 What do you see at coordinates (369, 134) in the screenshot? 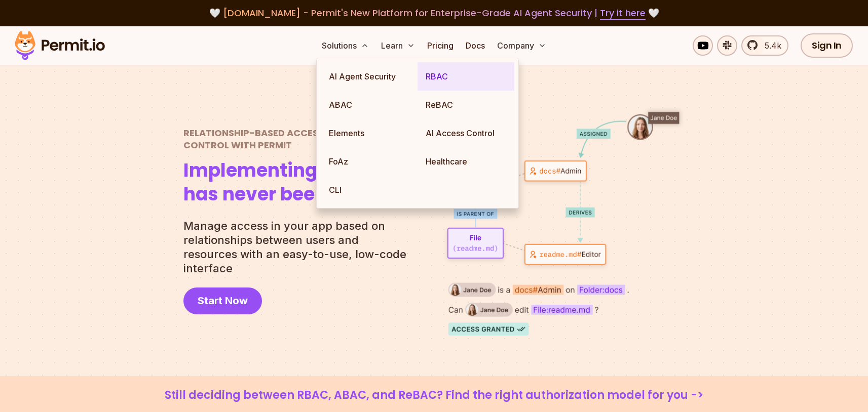
I see `a: Elements` at bounding box center [369, 134].